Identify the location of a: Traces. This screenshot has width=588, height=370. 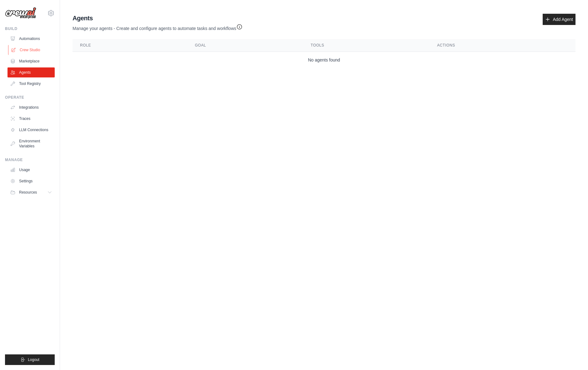
(31, 119).